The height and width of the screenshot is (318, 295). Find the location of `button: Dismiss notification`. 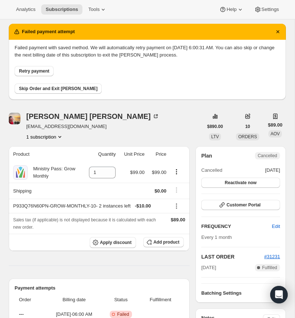

button: Dismiss notification is located at coordinates (278, 32).